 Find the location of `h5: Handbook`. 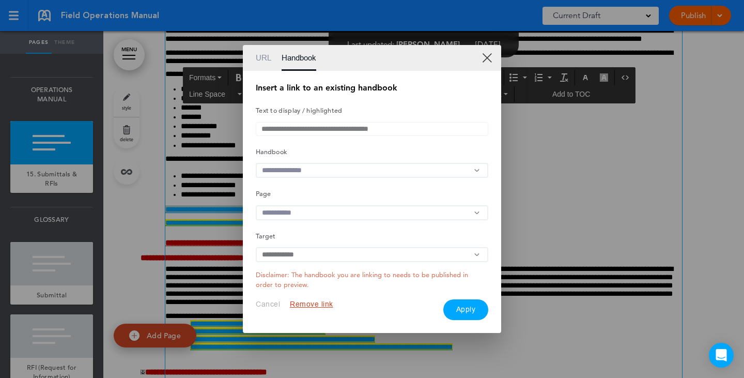

h5: Handbook is located at coordinates (372, 151).